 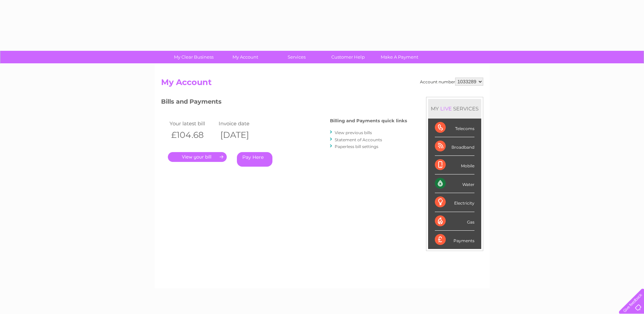 What do you see at coordinates (452, 82) in the screenshot?
I see `div: Account number` at bounding box center [452, 82].